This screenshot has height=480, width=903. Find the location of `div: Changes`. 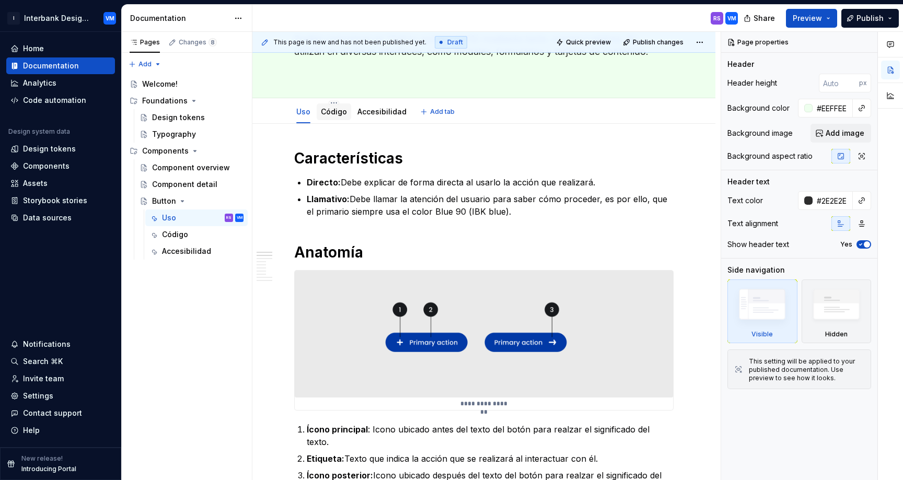

div: Changes is located at coordinates (198, 42).